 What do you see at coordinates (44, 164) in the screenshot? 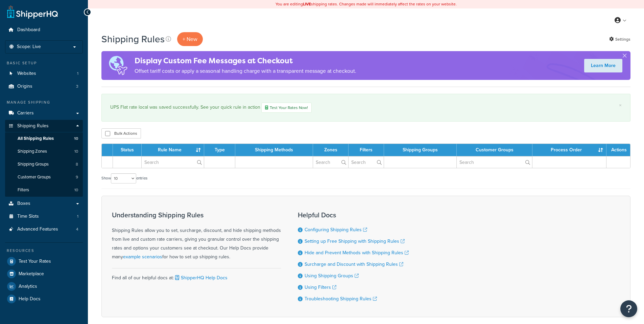
I see `a: Shipping Groups 8` at bounding box center [44, 164].